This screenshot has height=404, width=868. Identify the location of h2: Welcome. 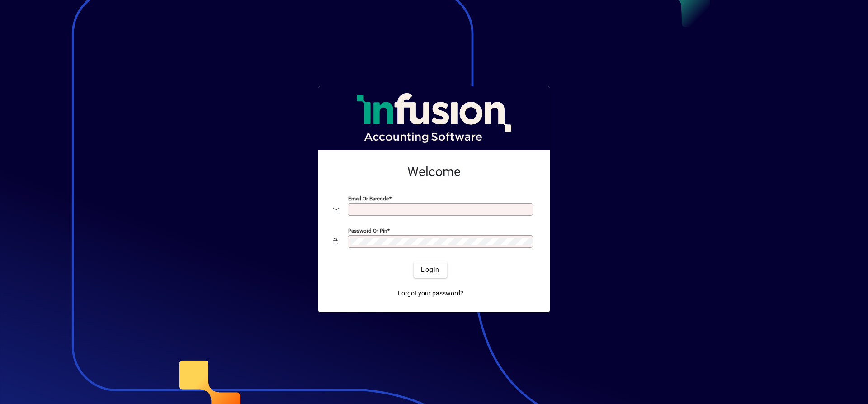
(434, 172).